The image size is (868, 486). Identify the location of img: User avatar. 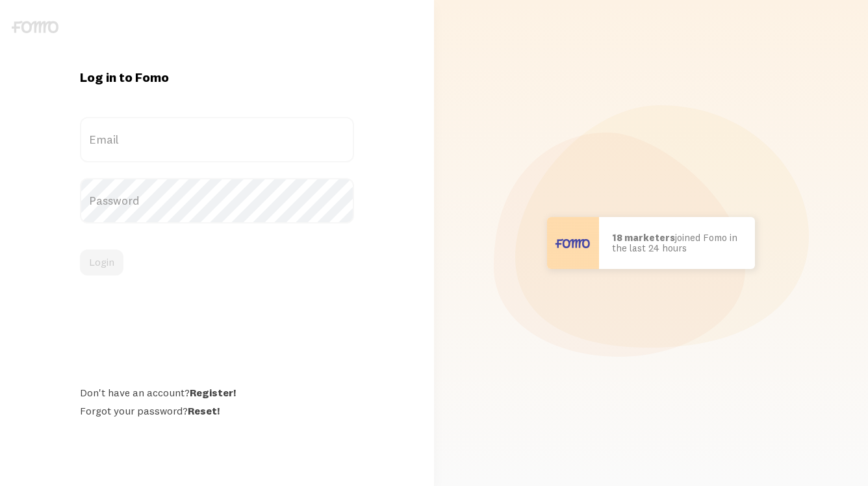
(573, 243).